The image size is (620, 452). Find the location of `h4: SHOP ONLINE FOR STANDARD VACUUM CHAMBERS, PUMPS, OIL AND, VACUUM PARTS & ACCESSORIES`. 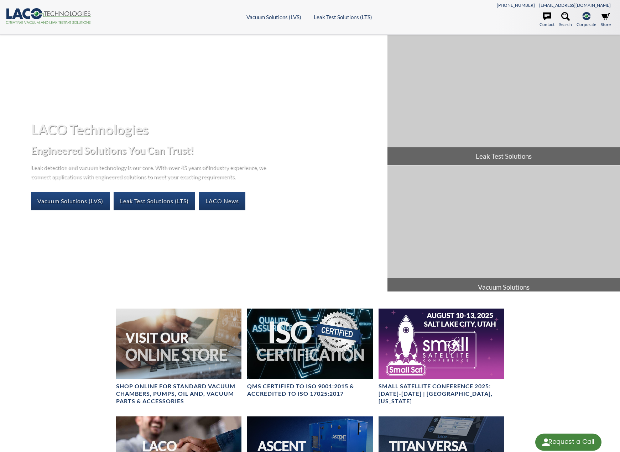

h4: SHOP ONLINE FOR STANDARD VACUUM CHAMBERS, PUMPS, OIL AND, VACUUM PARTS & ACCESSORIES is located at coordinates (179, 394).